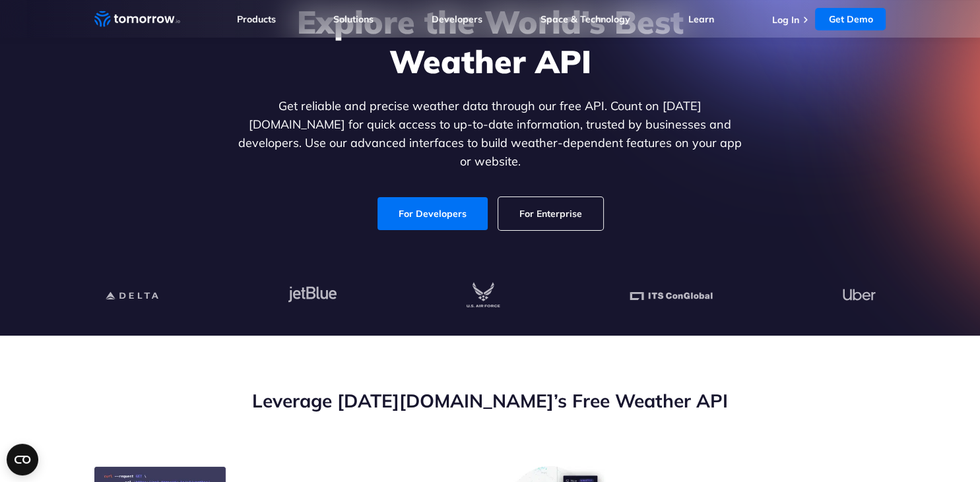 Image resolution: width=980 pixels, height=482 pixels. What do you see at coordinates (457, 20) in the screenshot?
I see `a: Developers` at bounding box center [457, 20].